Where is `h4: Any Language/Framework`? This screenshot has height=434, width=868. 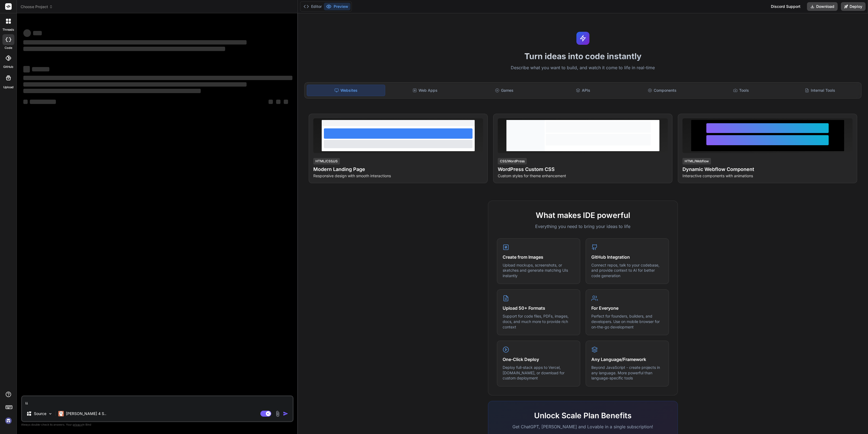
h4: Any Language/Framework is located at coordinates (627, 359).